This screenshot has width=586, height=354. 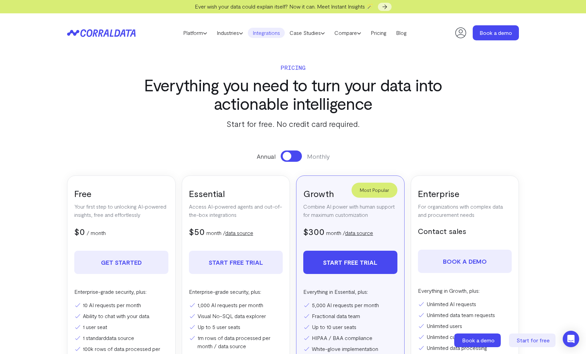 What do you see at coordinates (236, 316) in the screenshot?
I see `li: Visual No-SQL data explorer` at bounding box center [236, 316].